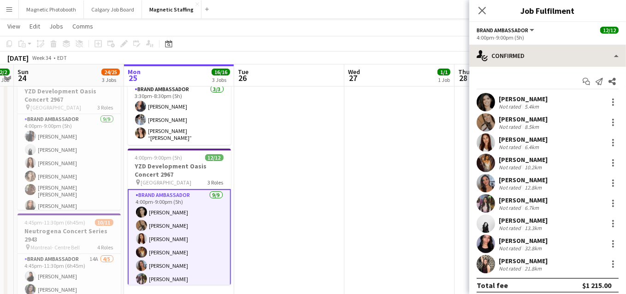  Describe the element at coordinates (82, 26) in the screenshot. I see `span: Comms` at that location.